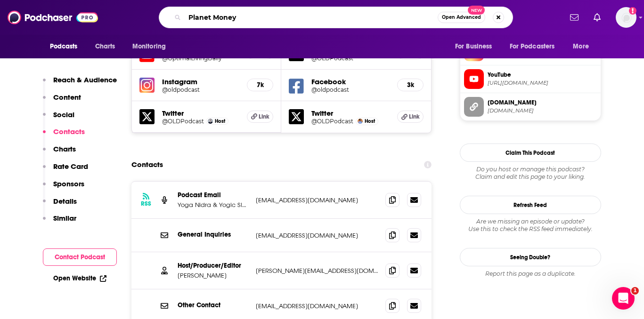  I want to click on div: Report this page as a duplicate., so click(531, 274).